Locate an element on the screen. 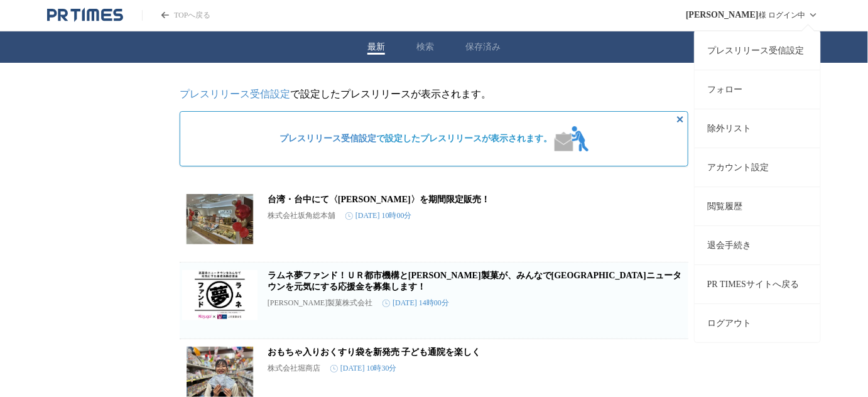  p: で設定したプレスリリースが表示されます。 is located at coordinates (434, 94).